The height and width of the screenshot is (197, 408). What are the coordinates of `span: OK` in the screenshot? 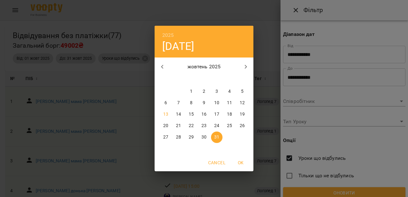 It's located at (240, 163).